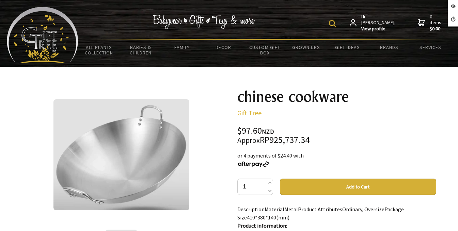  I want to click on a: Custom Gift Box, so click(265, 50).